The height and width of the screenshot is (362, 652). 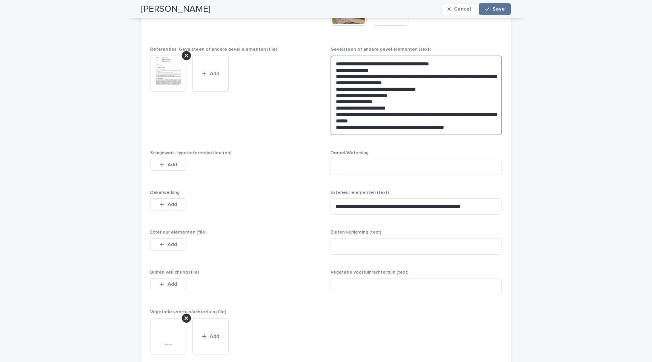 I want to click on span: Dakafwerking, so click(x=165, y=193).